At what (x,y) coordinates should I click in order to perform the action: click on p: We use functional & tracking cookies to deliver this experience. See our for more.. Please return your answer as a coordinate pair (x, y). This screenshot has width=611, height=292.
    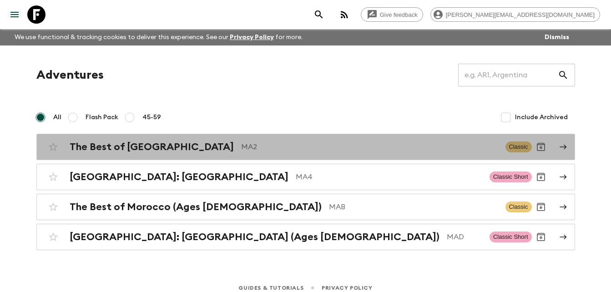
    Looking at the image, I should click on (158, 37).